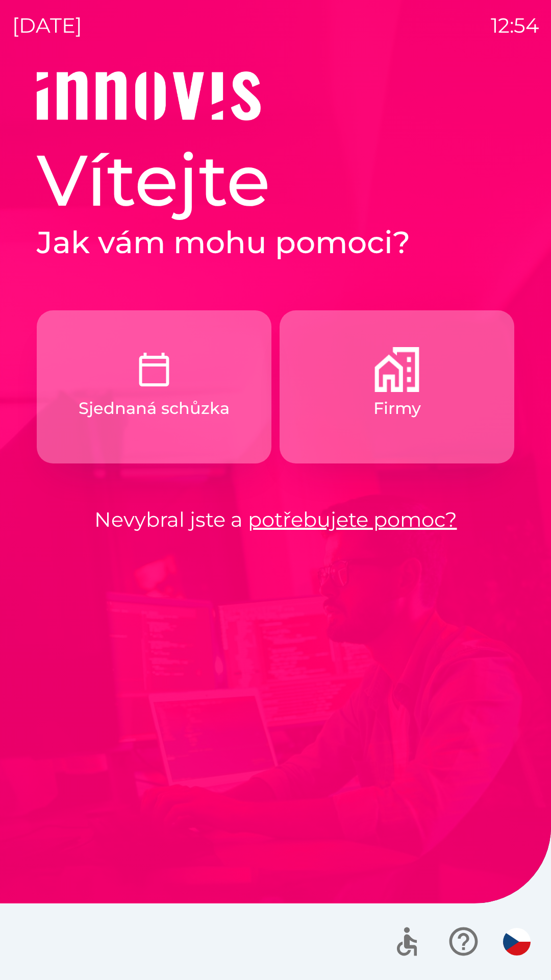 Image resolution: width=551 pixels, height=980 pixels. What do you see at coordinates (276, 96) in the screenshot?
I see `img: Logo` at bounding box center [276, 96].